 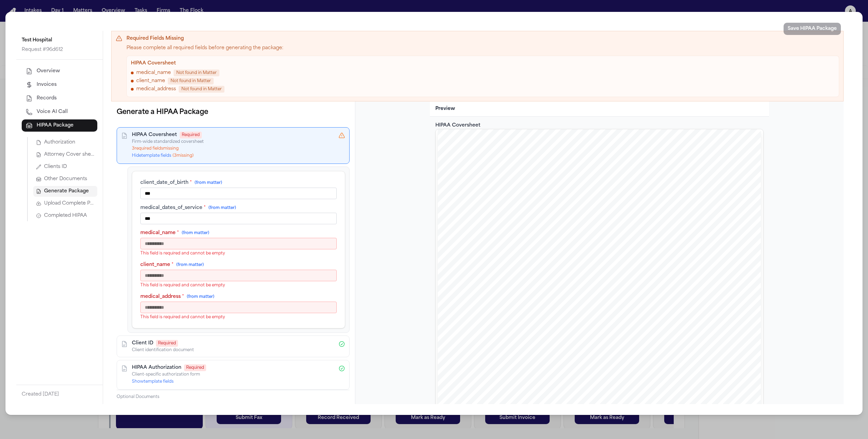 I want to click on span: MAIL, so click(x=547, y=214).